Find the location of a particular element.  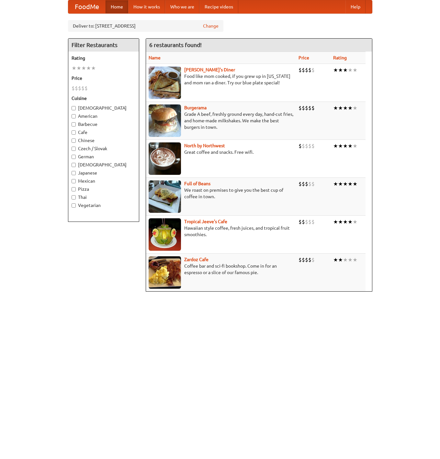

a: Change is located at coordinates (211, 26).